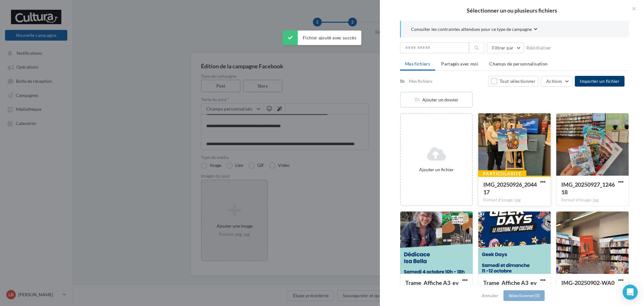 The height and width of the screenshot is (306, 644). I want to click on span: IMG-20250902-WA0018, so click(588, 287).